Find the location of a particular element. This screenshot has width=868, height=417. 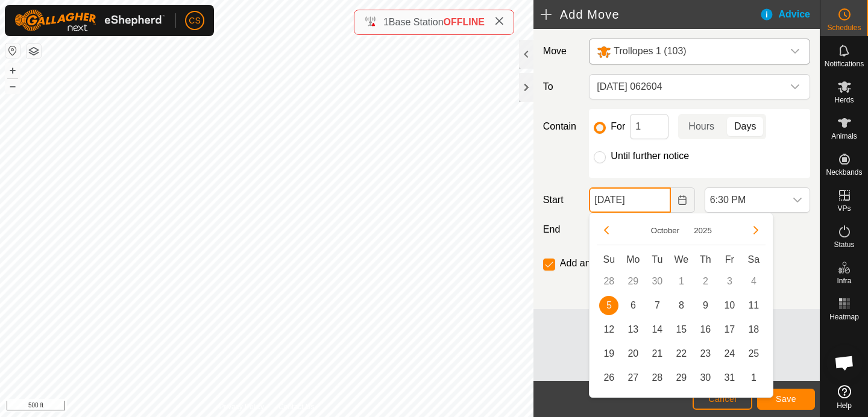

span: Herds is located at coordinates (844, 100).